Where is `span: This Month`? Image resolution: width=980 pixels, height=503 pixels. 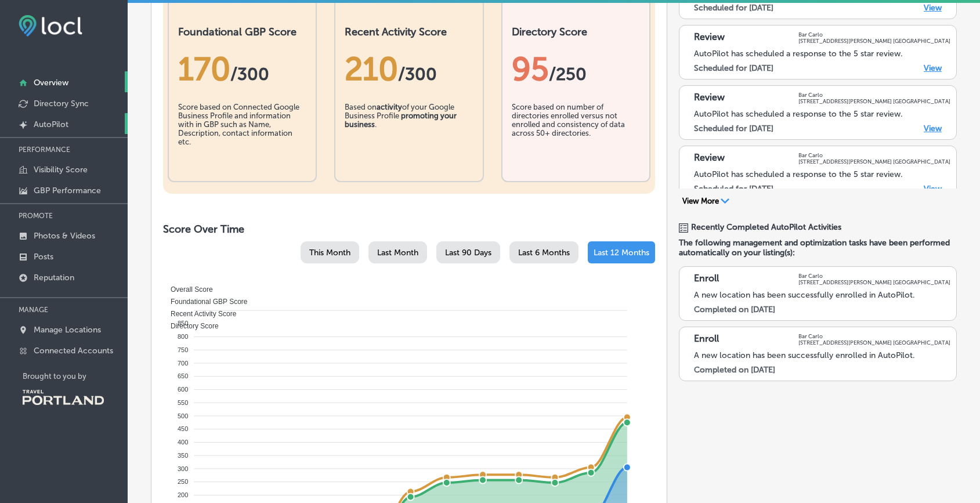
span: This Month is located at coordinates (330, 252).